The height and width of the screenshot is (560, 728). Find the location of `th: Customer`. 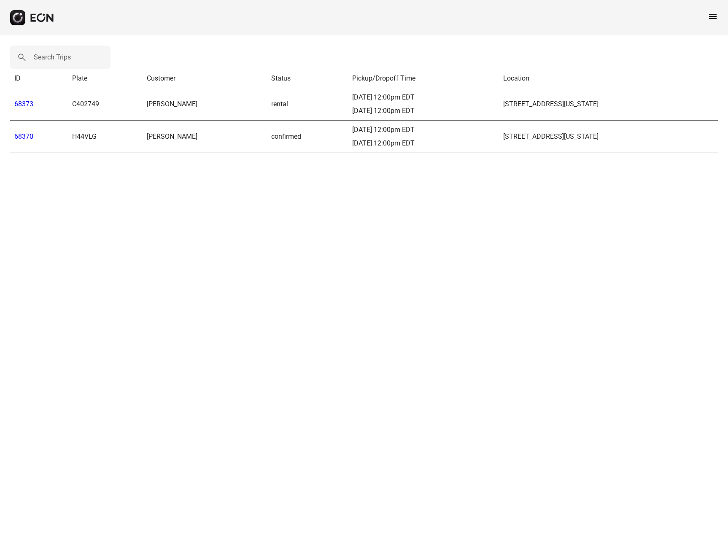

th: Customer is located at coordinates (204, 79).